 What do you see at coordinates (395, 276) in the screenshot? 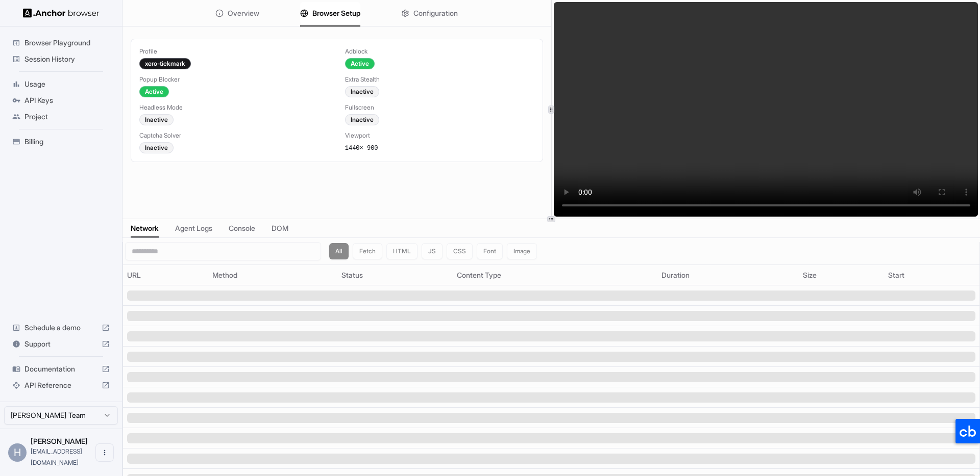
I see `div: Status` at bounding box center [395, 276].